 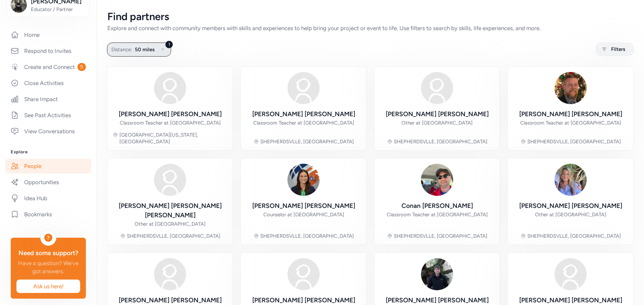 I want to click on a: Opportunities, so click(x=49, y=182).